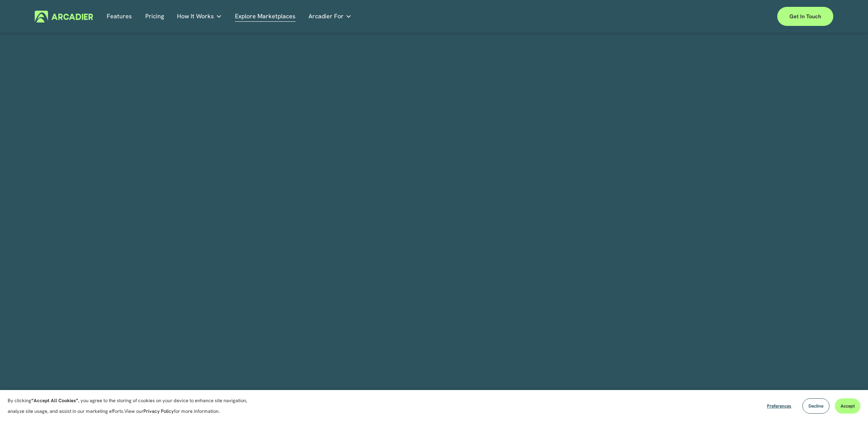  What do you see at coordinates (815, 406) in the screenshot?
I see `span: Decline` at bounding box center [815, 406].